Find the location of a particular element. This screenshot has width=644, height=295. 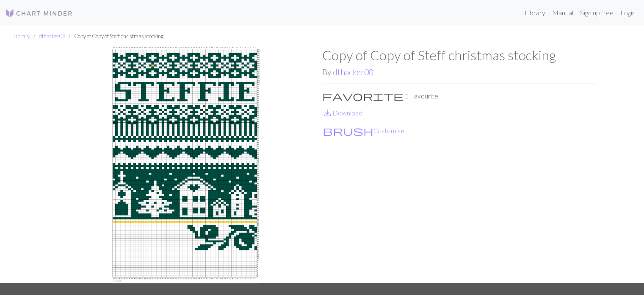

span: favorite is located at coordinates (363, 96).